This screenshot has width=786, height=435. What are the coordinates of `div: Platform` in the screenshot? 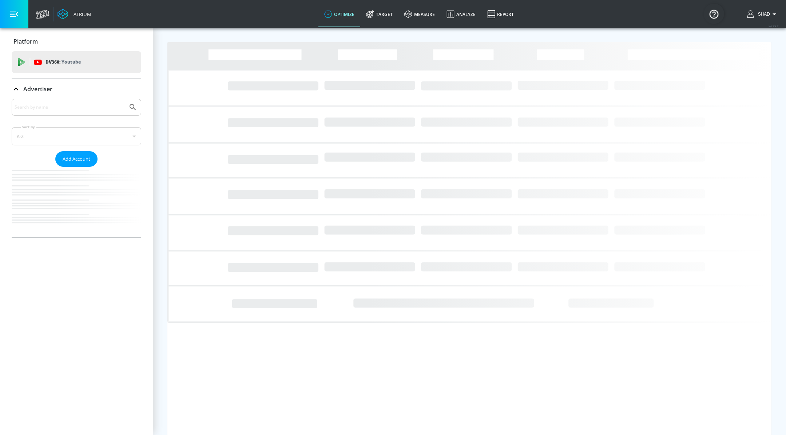 It's located at (76, 41).